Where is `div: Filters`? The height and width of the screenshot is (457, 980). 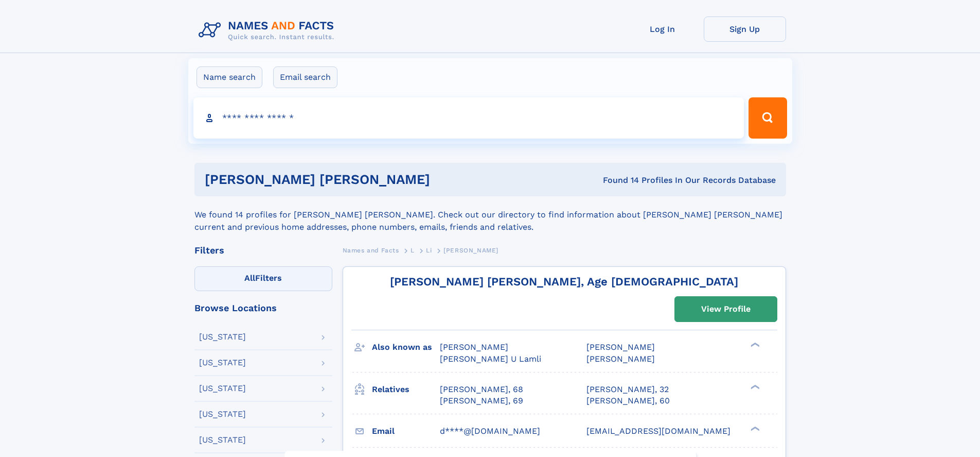 div: Filters is located at coordinates (264, 250).